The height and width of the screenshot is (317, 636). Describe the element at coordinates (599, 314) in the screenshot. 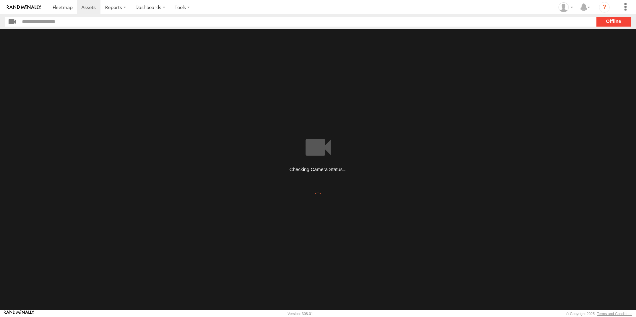

I see `div: © Copyright 2025 -` at that location.